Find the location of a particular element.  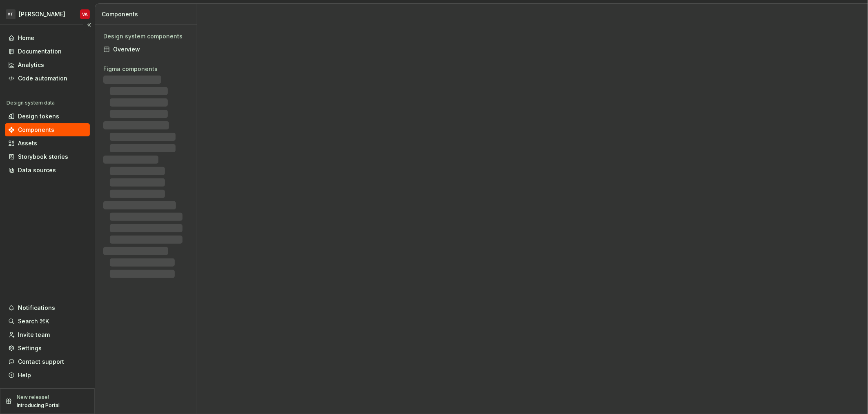

div: VA is located at coordinates (85, 14).